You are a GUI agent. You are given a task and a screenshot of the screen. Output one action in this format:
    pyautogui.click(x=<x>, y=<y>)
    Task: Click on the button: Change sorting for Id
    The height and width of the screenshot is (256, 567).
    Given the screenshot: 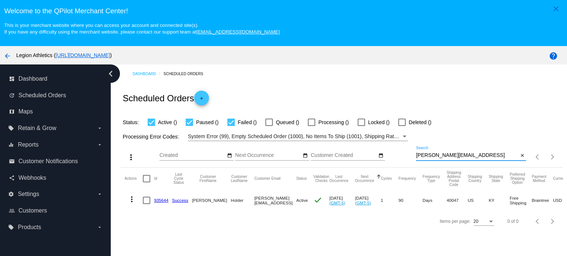 What is the action you would take?
    pyautogui.click(x=155, y=179)
    